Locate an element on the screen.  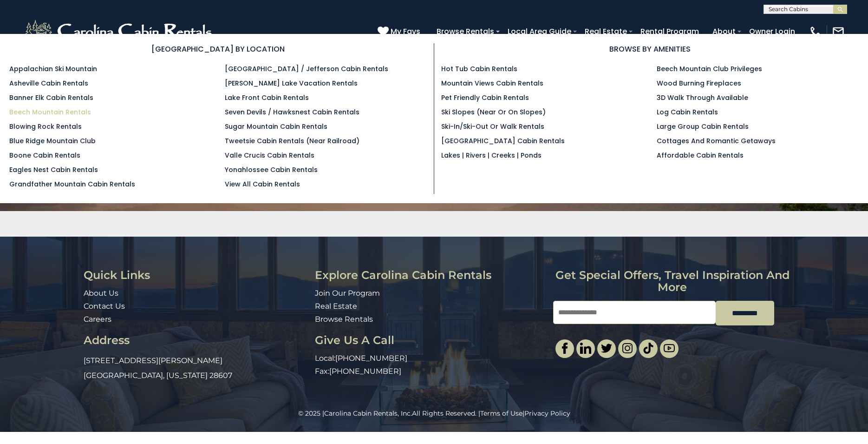
a: Contact Us is located at coordinates (104, 306).